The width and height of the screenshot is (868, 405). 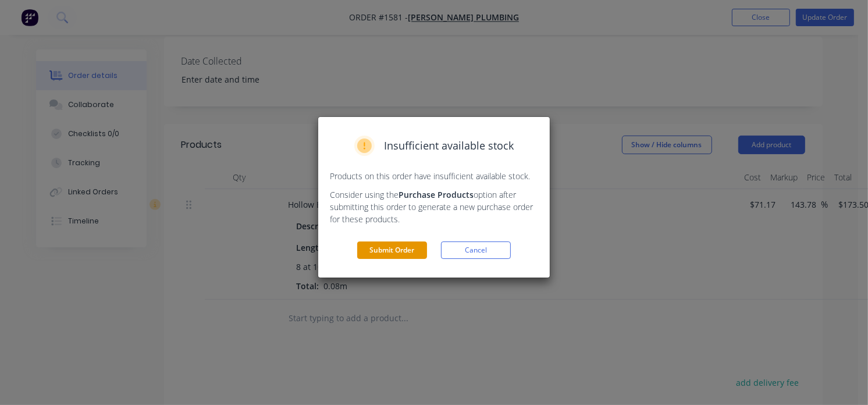 I want to click on button: Cancel, so click(x=476, y=250).